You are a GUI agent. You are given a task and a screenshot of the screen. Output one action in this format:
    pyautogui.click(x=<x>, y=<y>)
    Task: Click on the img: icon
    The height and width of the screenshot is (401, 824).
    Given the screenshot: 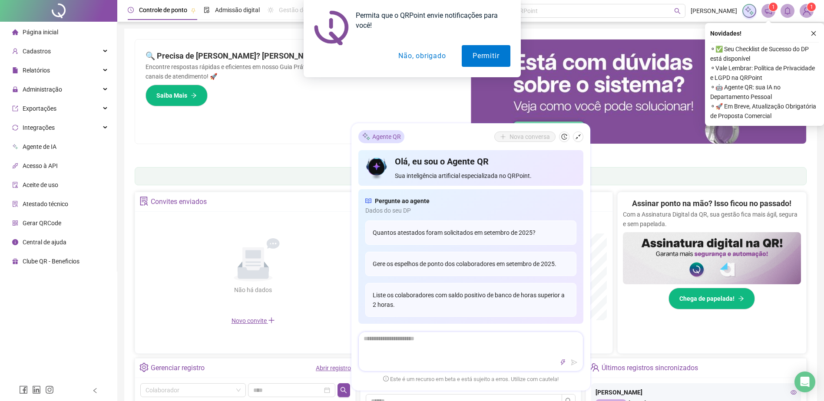 What is the action you would take?
    pyautogui.click(x=377, y=168)
    